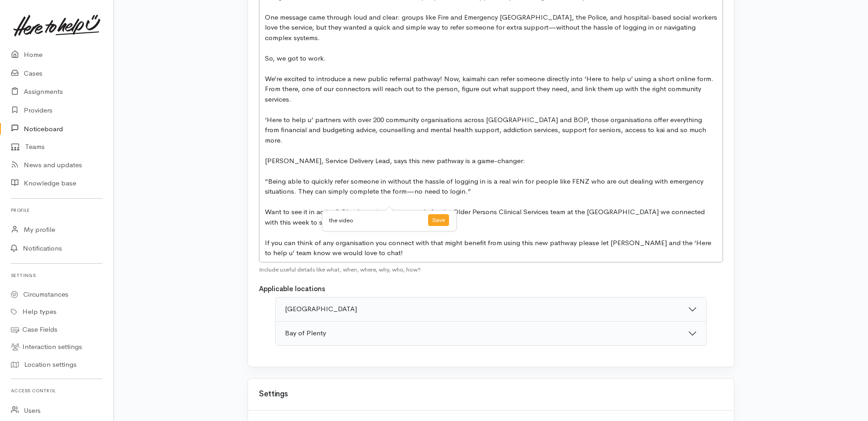  Describe the element at coordinates (491, 394) in the screenshot. I see `h3: Settings` at that location.